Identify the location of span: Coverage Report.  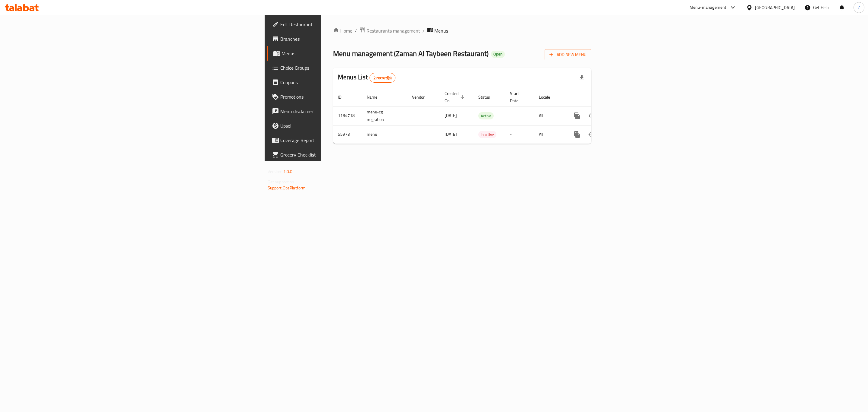
(342, 140).